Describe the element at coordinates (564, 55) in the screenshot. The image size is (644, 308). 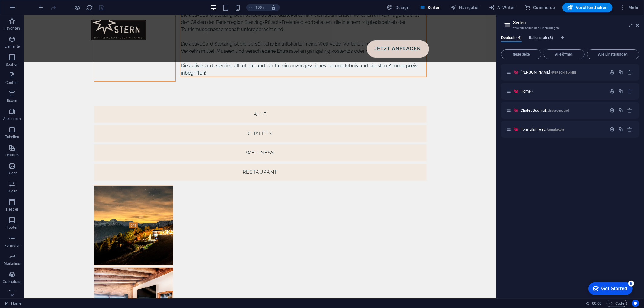
I see `span: Alle öffnen` at that location.